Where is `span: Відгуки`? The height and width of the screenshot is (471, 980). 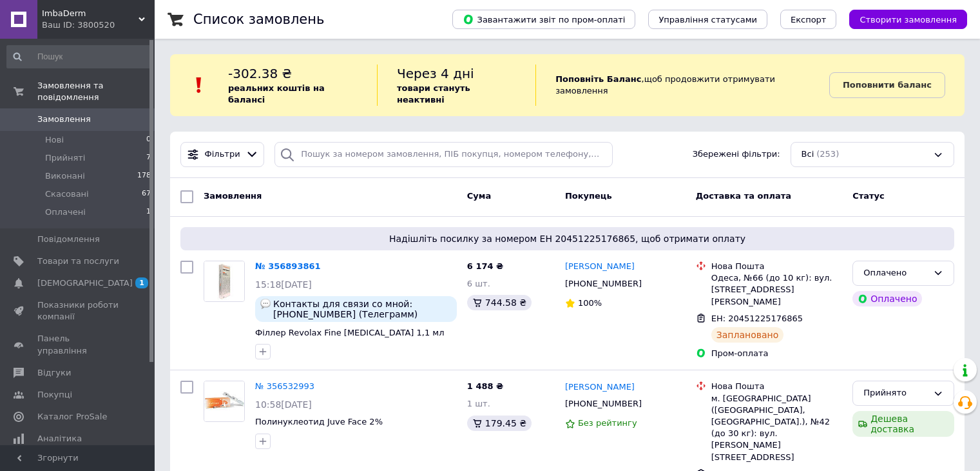
span: Відгуки is located at coordinates (54, 373).